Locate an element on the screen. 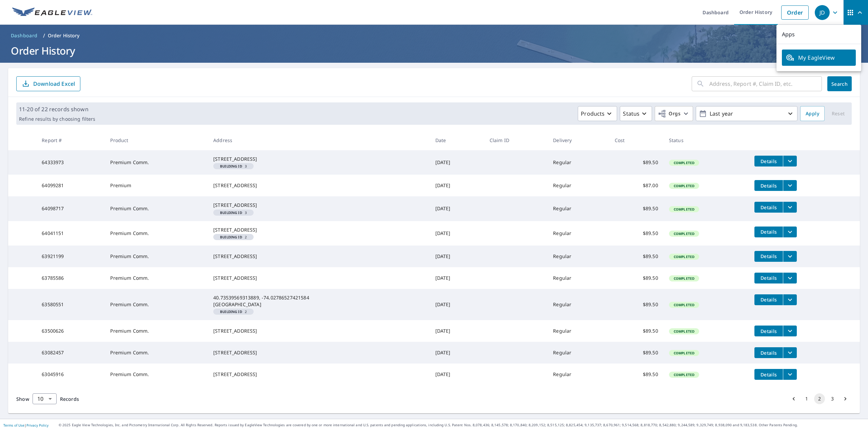 This screenshot has width=868, height=431. button: filesDropdownBtn-64041151 is located at coordinates (790, 232).